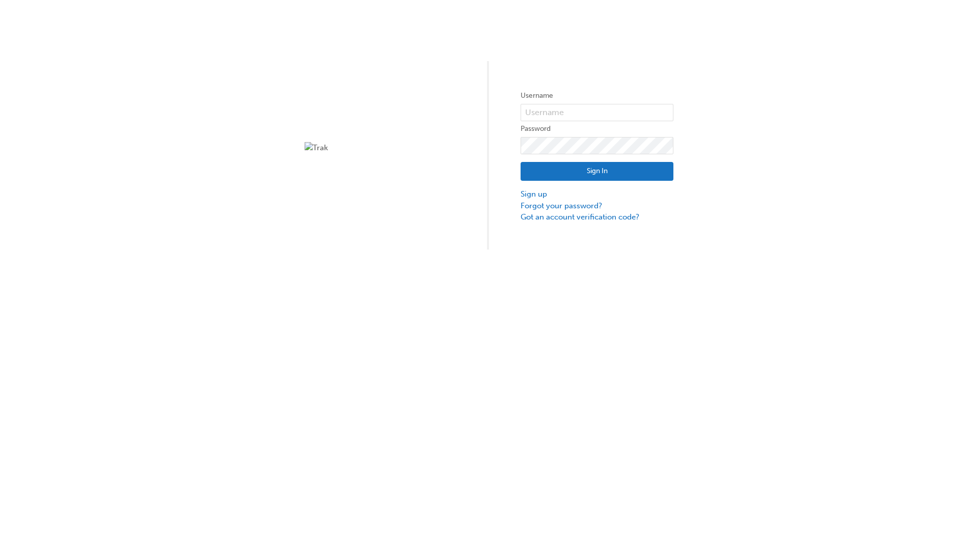 This screenshot has height=550, width=978. I want to click on button: Sign In, so click(597, 172).